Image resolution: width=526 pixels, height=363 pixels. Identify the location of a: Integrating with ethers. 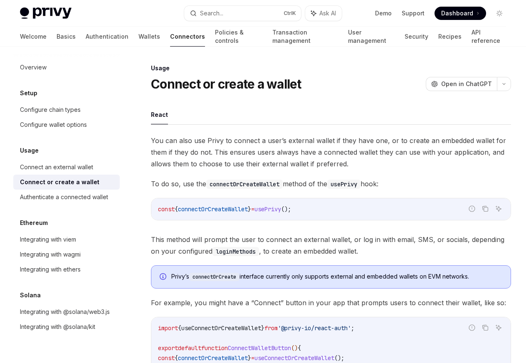
(66, 269).